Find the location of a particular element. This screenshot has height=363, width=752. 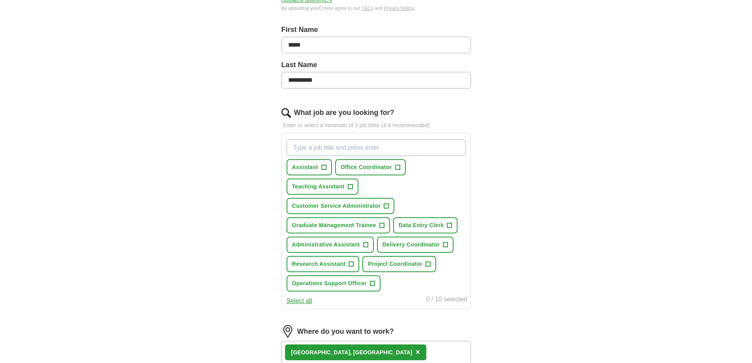

span: Customer Service Administrator is located at coordinates (336, 206).